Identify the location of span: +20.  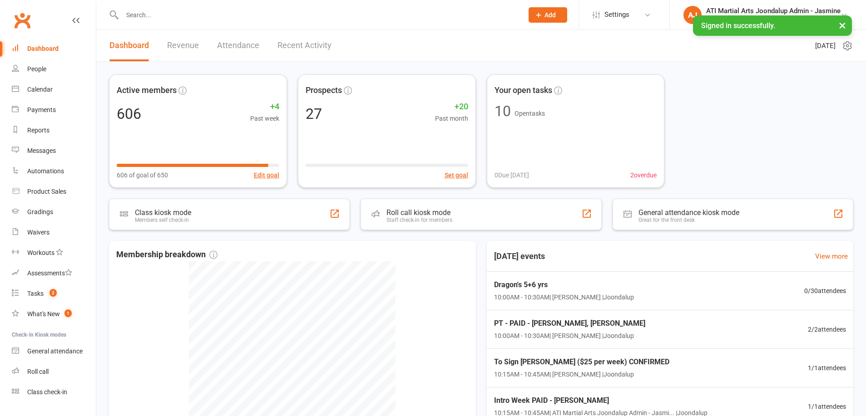
(451, 107).